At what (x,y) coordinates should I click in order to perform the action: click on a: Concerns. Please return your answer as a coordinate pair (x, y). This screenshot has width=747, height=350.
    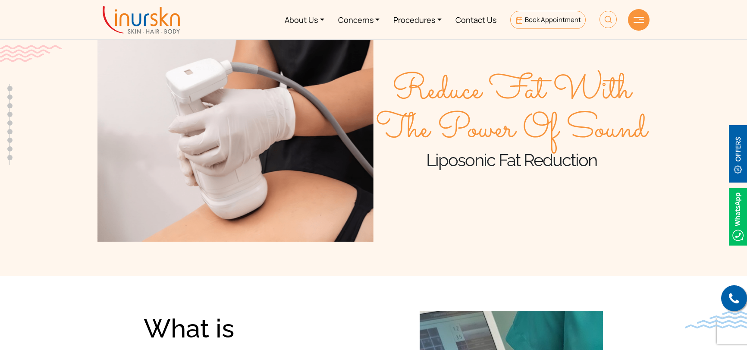
    Looking at the image, I should click on (359, 19).